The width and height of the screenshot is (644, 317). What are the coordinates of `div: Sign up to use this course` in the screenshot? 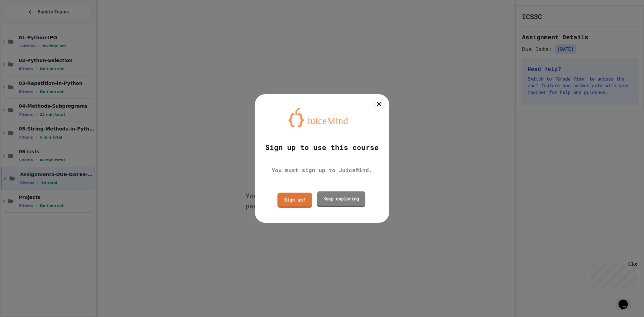 It's located at (322, 148).